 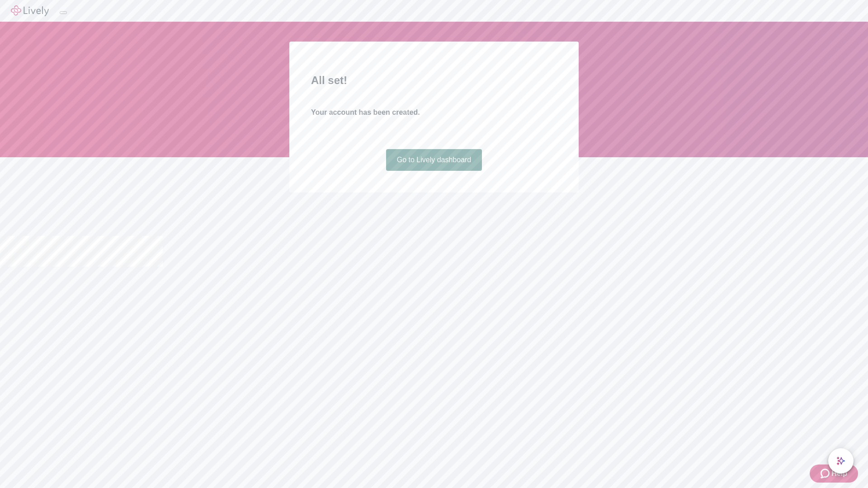 What do you see at coordinates (834, 474) in the screenshot?
I see `button: Zendesk support iconHelp` at bounding box center [834, 474].